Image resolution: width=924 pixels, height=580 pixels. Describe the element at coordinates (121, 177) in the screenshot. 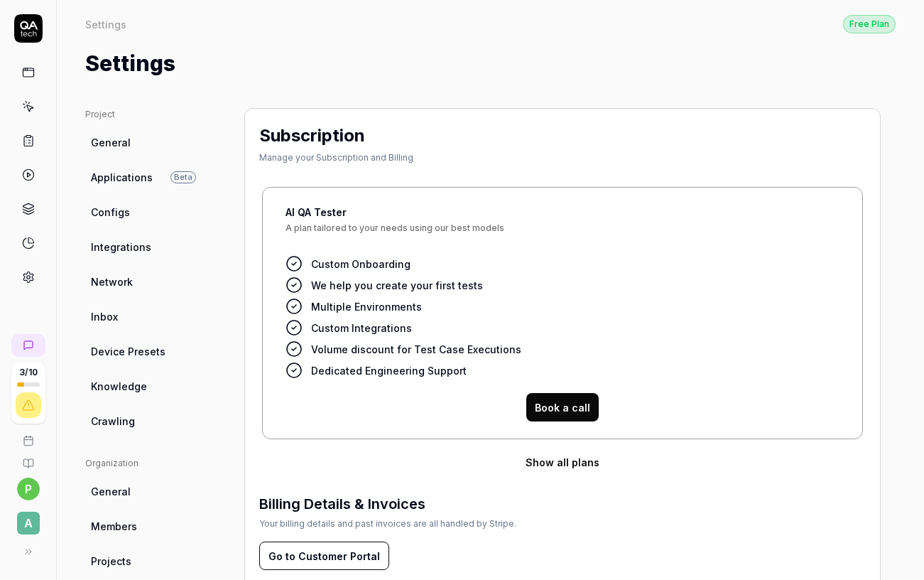

I see `span: Applications` at that location.